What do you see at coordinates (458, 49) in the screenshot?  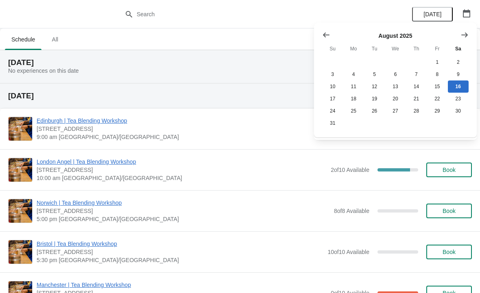 I see `th: Saturday` at bounding box center [458, 49].